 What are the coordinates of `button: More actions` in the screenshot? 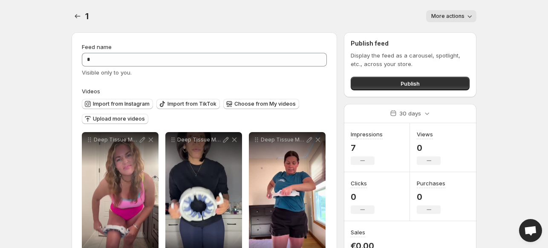 It's located at (451, 16).